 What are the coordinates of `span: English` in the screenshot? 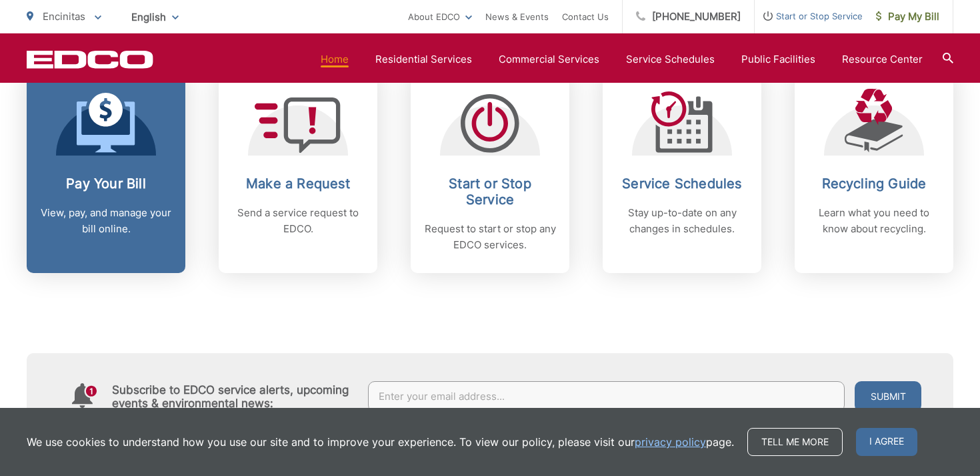 It's located at (155, 17).